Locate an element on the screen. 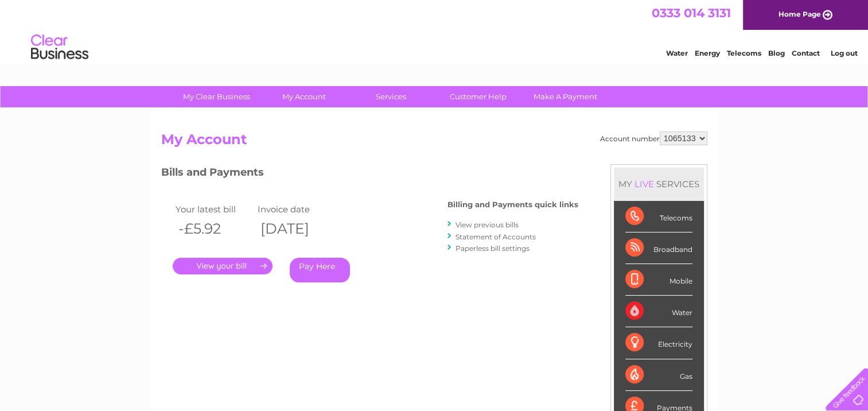  a: My Clear Business is located at coordinates (216, 96).